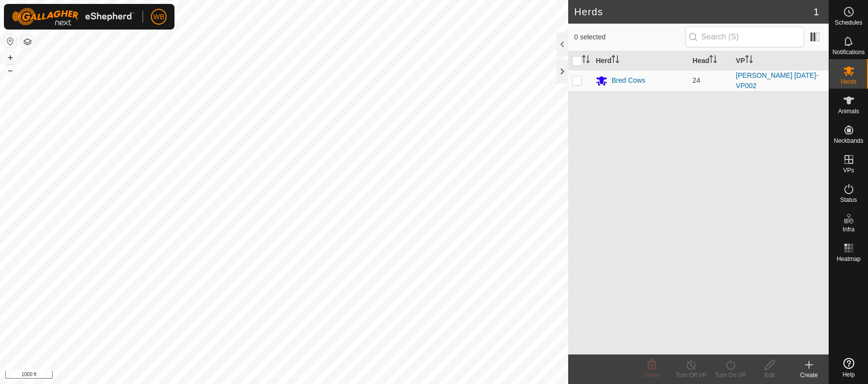 The image size is (868, 384). What do you see at coordinates (849, 259) in the screenshot?
I see `span: Heatmap` at bounding box center [849, 259].